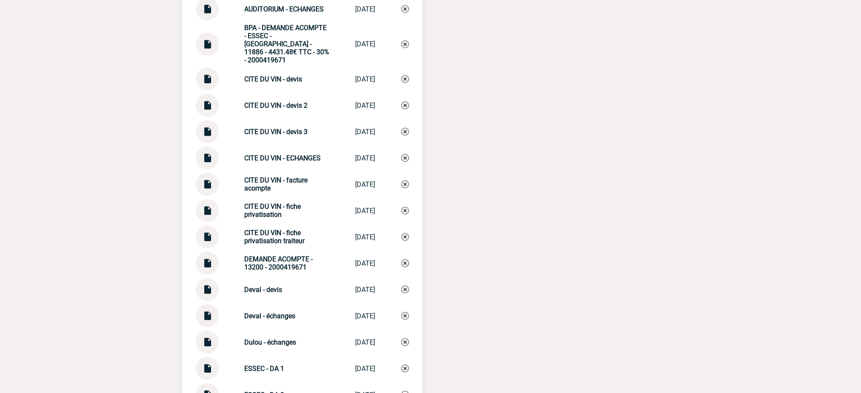 The height and width of the screenshot is (393, 861). What do you see at coordinates (276, 132) in the screenshot?
I see `strong: CITE DU VIN - devis 3` at bounding box center [276, 132].